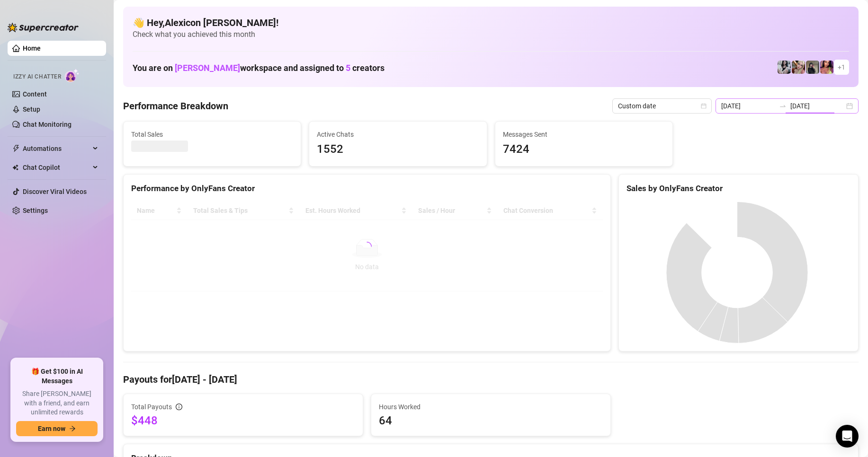 The image size is (868, 457). Describe the element at coordinates (784, 67) in the screenshot. I see `img: Sadie` at that location.